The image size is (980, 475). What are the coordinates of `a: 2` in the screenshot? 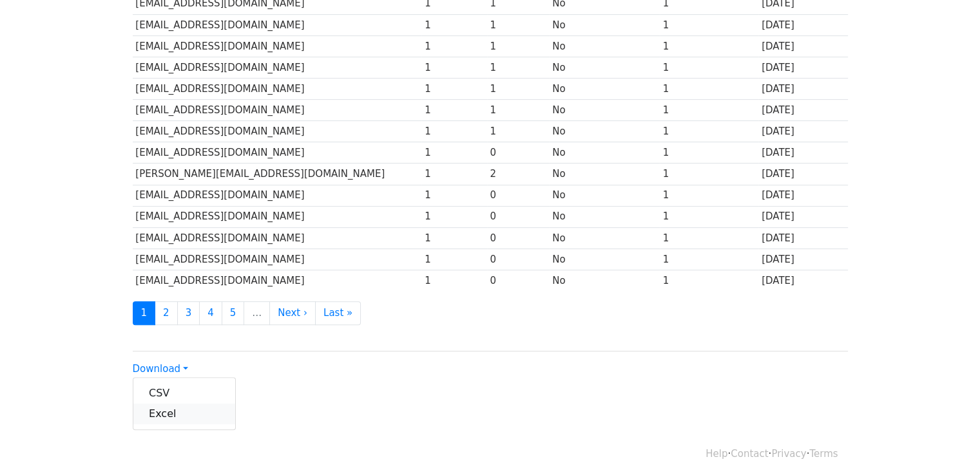 It's located at (166, 313).